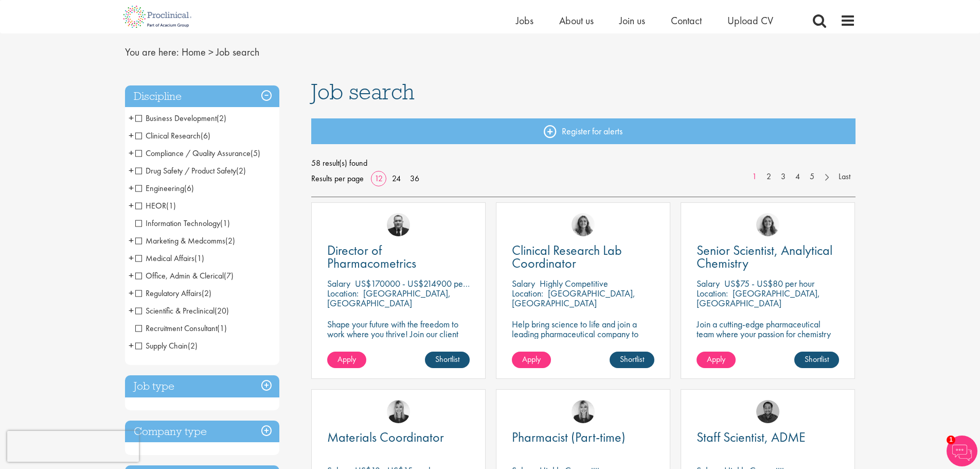 The width and height of the screenshot is (980, 469). I want to click on span: Pharmacist (Part-time), so click(569, 437).